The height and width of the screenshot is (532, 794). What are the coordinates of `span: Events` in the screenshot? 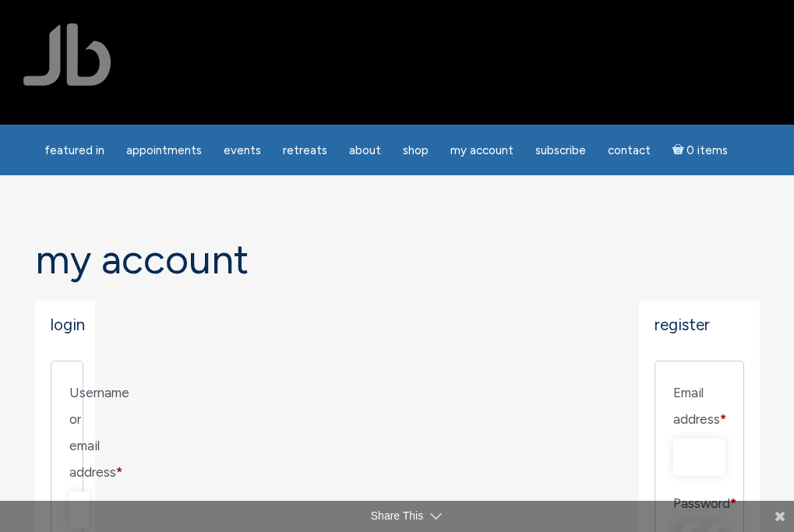 It's located at (242, 151).